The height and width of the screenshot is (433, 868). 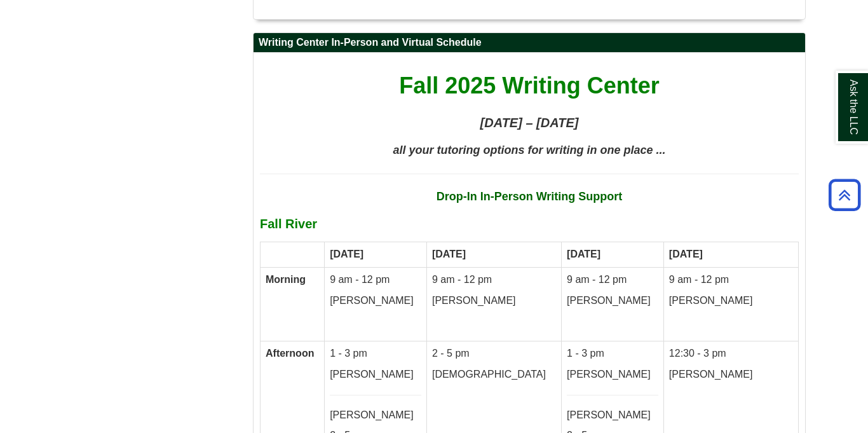 I want to click on h2: Writing Center In-Person and Virtual Schedule, so click(x=530, y=42).